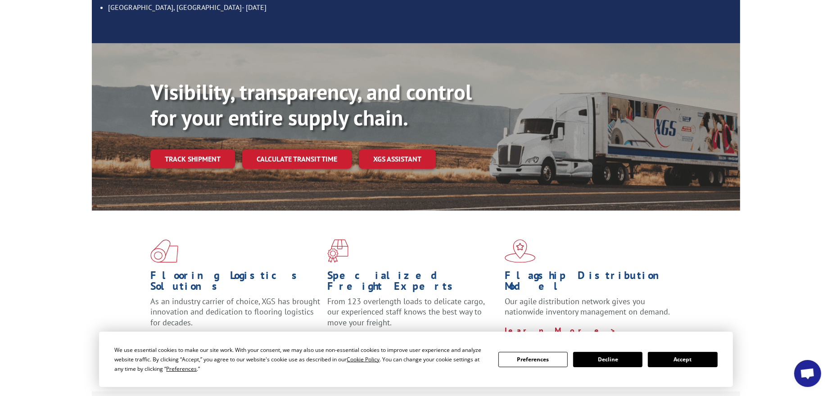 Image resolution: width=832 pixels, height=396 pixels. What do you see at coordinates (412, 316) in the screenshot?
I see `p: From 123 overlength loads to delicate cargo, our experienced staff knows the best way to move you...` at bounding box center [412, 316].